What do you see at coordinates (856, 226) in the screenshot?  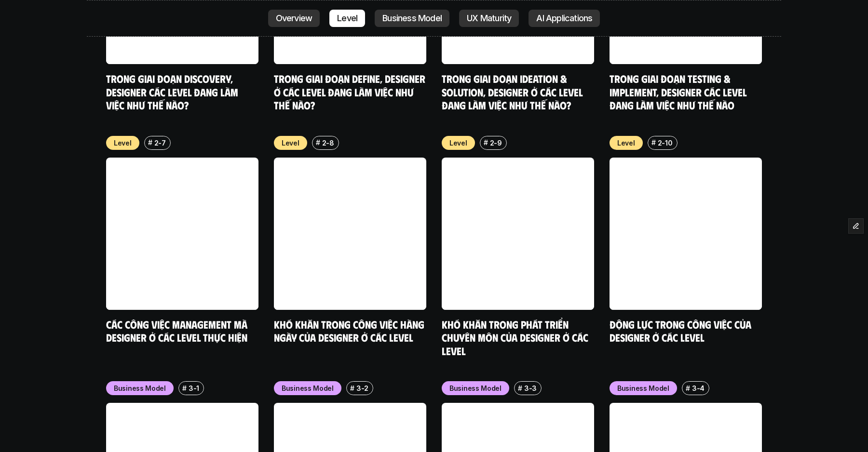 I see `button: Edit Framer Content` at bounding box center [856, 226].